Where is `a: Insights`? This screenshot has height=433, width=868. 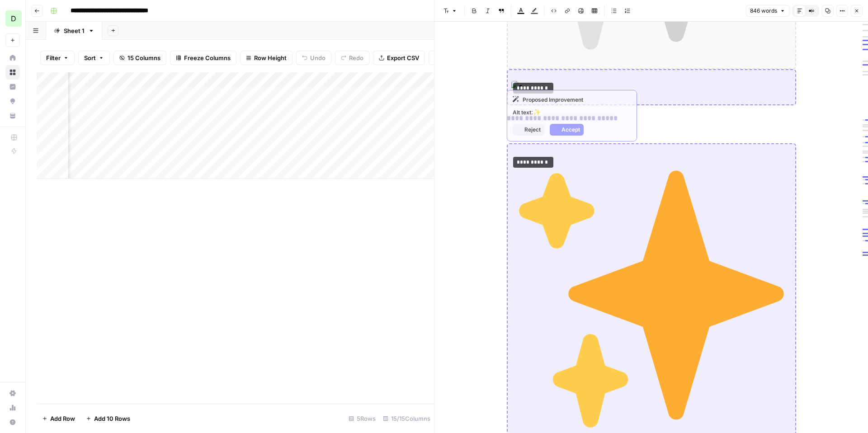
a: Insights is located at coordinates (12, 87).